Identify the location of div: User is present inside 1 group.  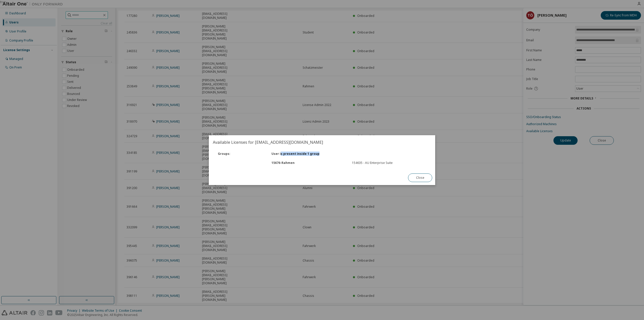
(309, 154).